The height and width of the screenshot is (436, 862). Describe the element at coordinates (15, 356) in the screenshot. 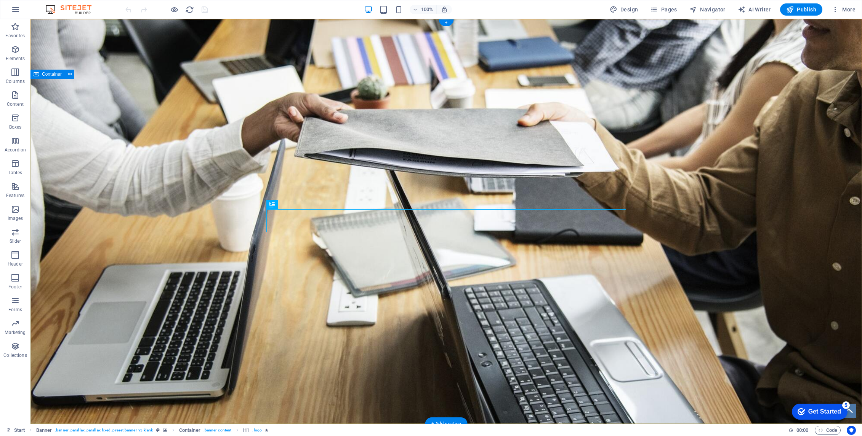

I see `p: Collections` at that location.